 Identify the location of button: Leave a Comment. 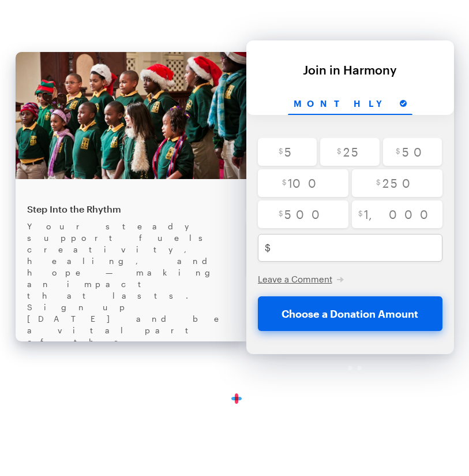
(301, 279).